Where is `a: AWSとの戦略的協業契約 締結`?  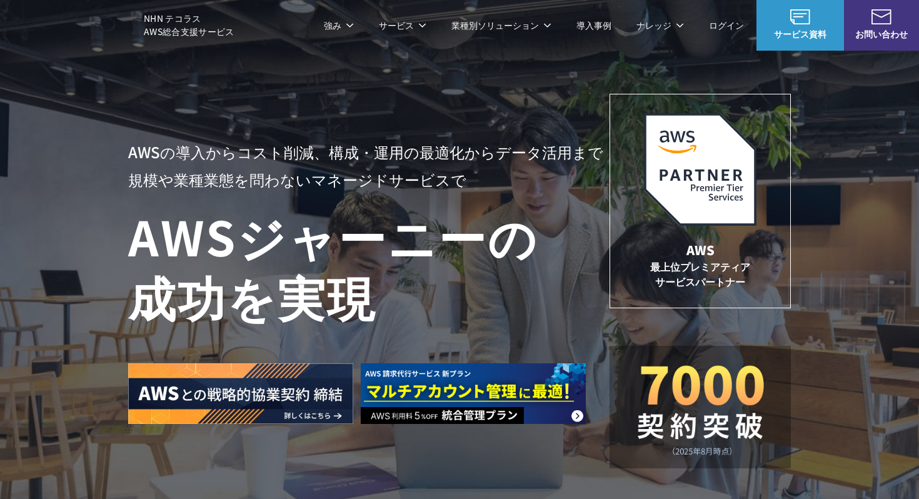
a: AWSとの戦略的協業契約 締結 is located at coordinates (241, 393).